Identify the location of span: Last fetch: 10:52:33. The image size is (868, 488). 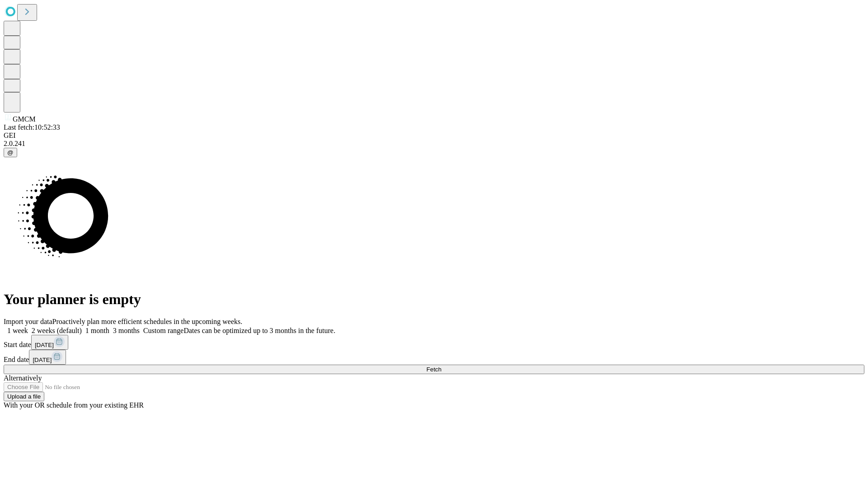
(32, 127).